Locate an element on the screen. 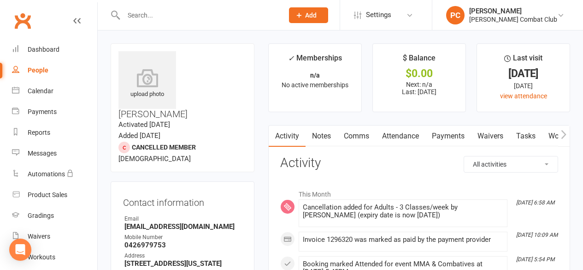 The height and width of the screenshot is (270, 583). span: No active memberships is located at coordinates (315, 85).